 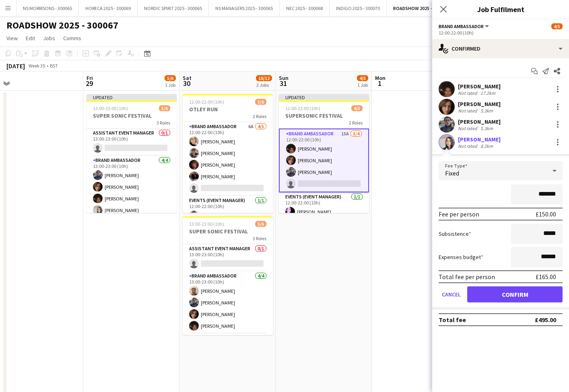 I want to click on h3: SUPERSONIC FESTIVAL, so click(x=324, y=116).